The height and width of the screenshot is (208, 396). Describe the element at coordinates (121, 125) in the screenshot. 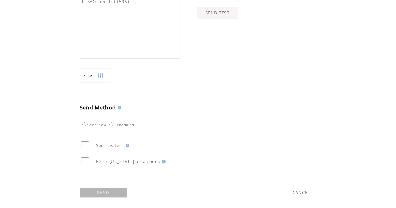

I see `label: Scheduled` at that location.